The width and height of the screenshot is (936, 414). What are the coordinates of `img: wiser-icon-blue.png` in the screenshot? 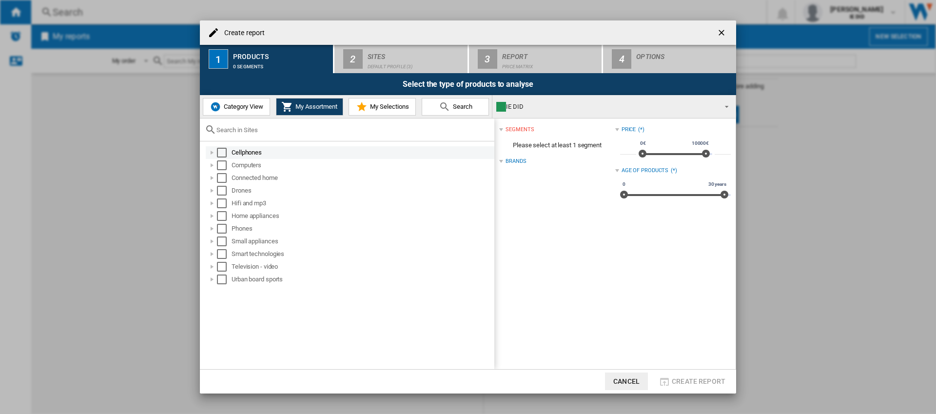 It's located at (216, 107).